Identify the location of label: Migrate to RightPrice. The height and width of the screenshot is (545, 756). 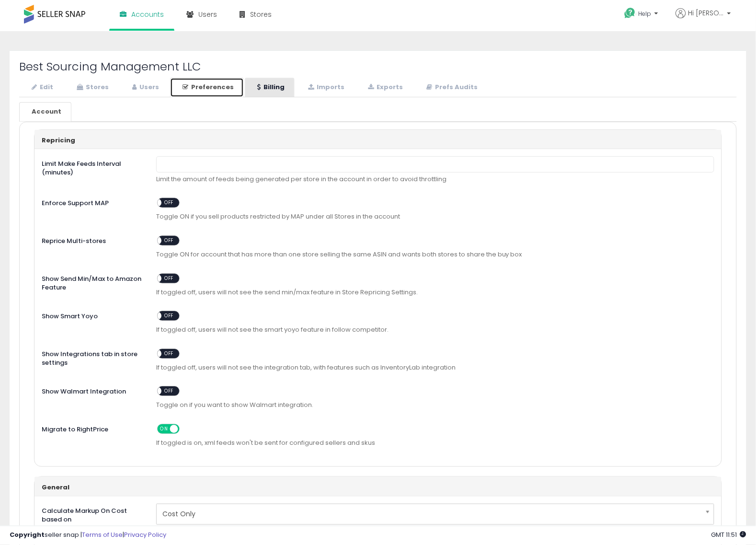
(92, 428).